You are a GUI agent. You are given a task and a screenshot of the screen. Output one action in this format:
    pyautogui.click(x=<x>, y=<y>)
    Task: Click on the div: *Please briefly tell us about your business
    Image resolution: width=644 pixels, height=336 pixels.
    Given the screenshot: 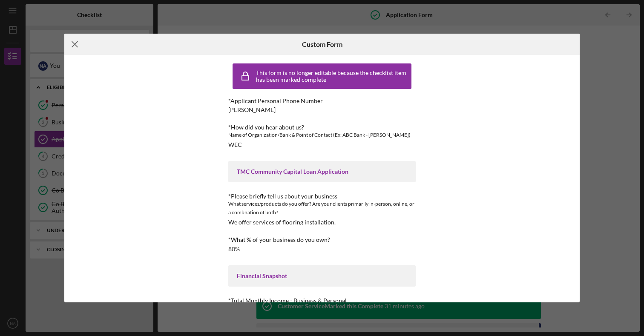 What is the action you would take?
    pyautogui.click(x=322, y=197)
    